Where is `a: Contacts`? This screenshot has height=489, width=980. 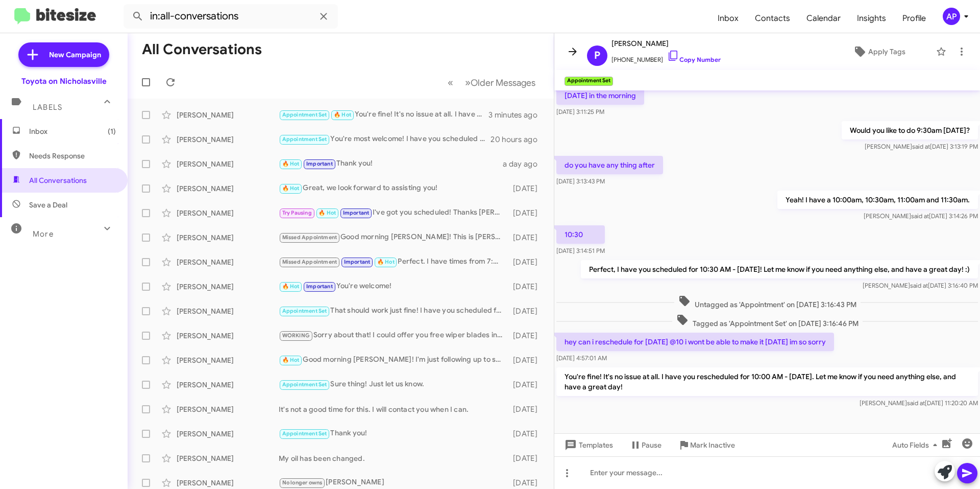
a: Contacts is located at coordinates (772, 19).